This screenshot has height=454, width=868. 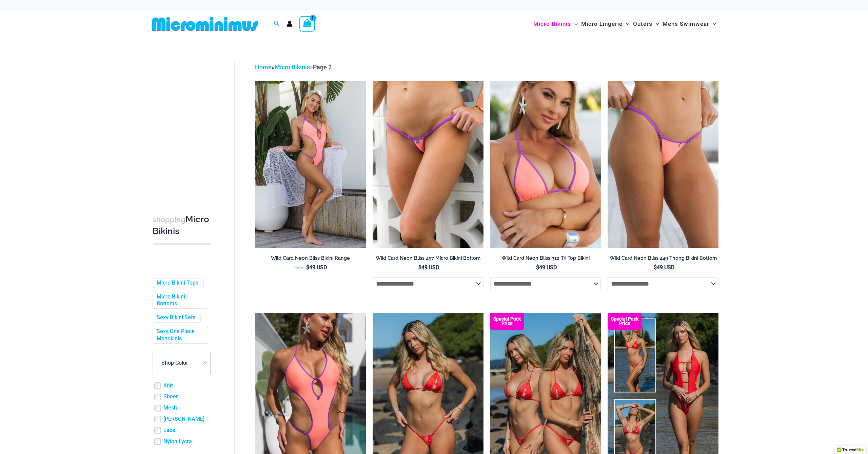 I want to click on span: From:, so click(x=299, y=268).